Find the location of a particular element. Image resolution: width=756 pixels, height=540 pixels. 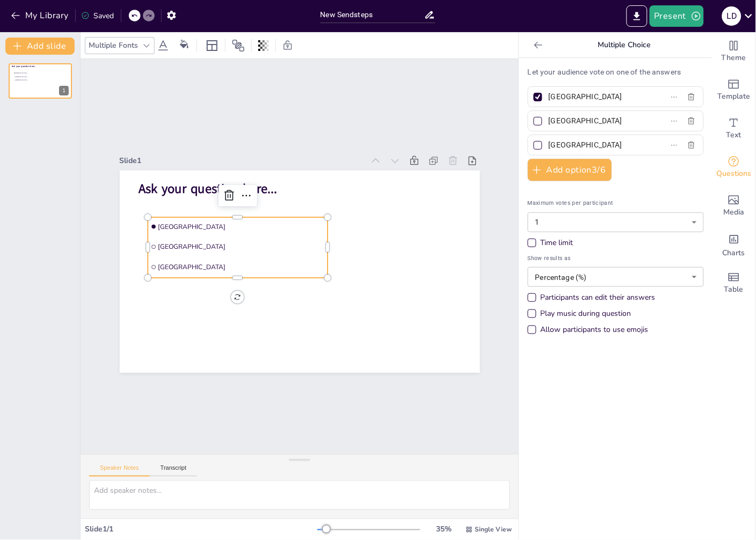

button: Add option3/6 is located at coordinates (570, 170).